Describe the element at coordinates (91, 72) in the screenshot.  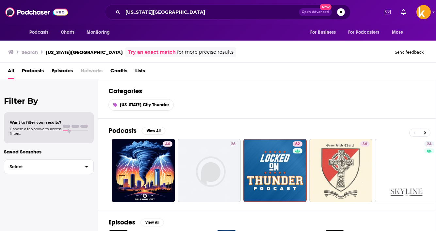
I see `span: Networks` at that location.